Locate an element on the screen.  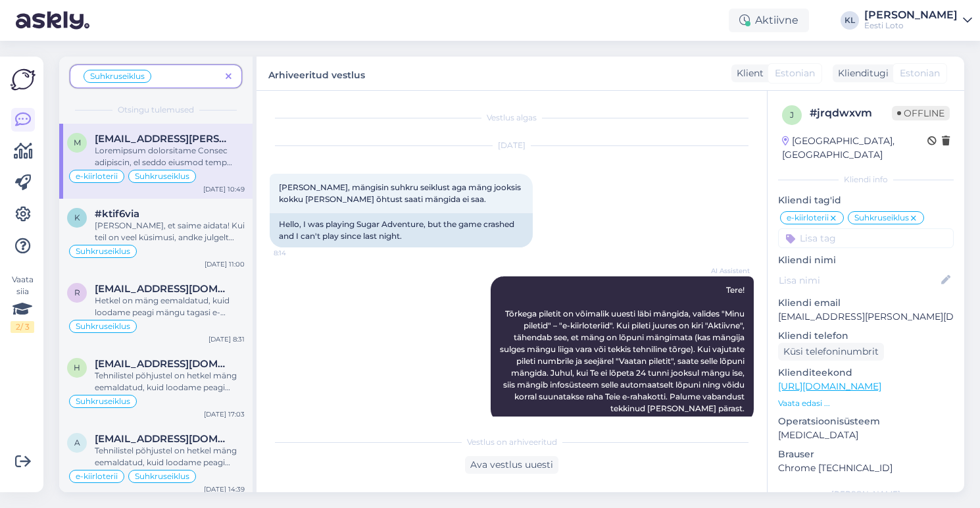
span: AI Assistent is located at coordinates (725, 271).